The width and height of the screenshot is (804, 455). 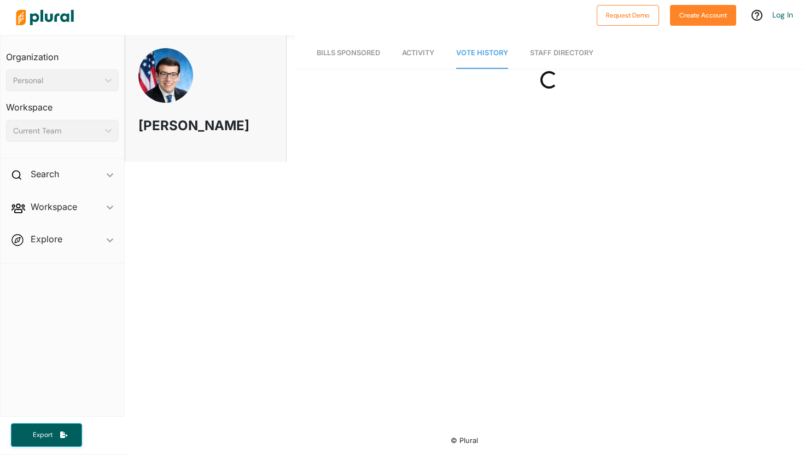 What do you see at coordinates (465, 440) in the screenshot?
I see `small: © Plural` at bounding box center [465, 440].